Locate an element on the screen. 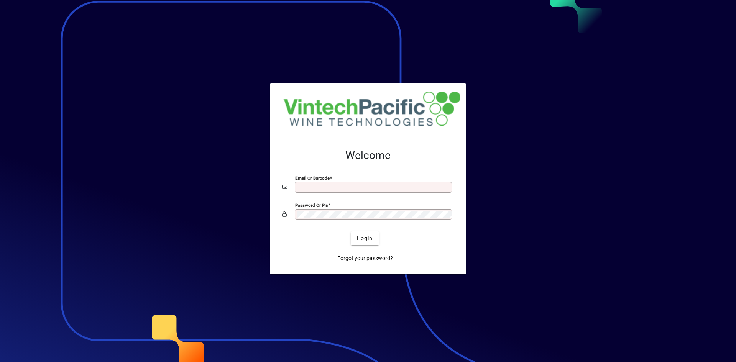 The image size is (736, 362). a: Forgot your password? is located at coordinates (365, 258).